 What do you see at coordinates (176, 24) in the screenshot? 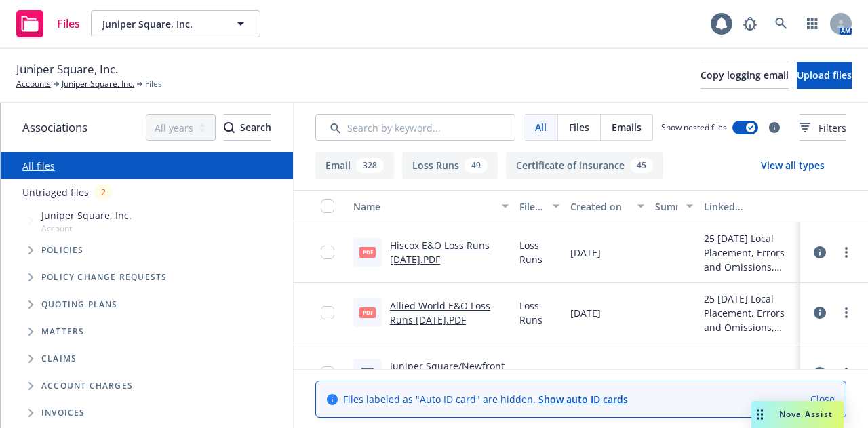
I see `button: Juniper Square, Inc.` at bounding box center [176, 24].